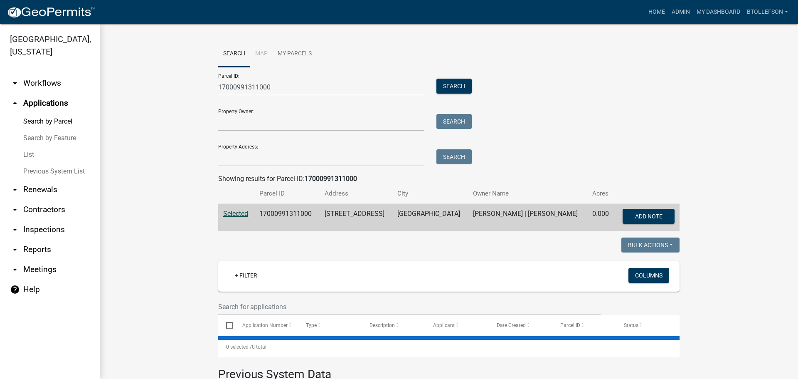  I want to click on span: Parcel ID, so click(570, 325).